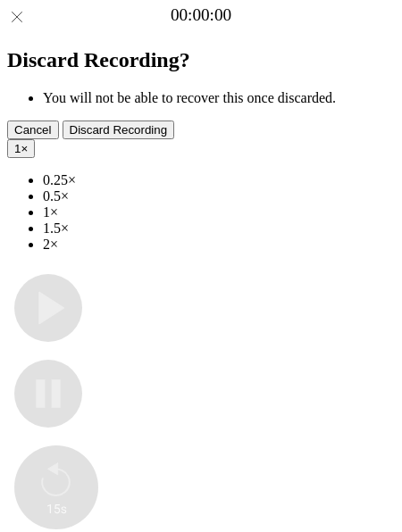 The image size is (402, 532). What do you see at coordinates (17, 148) in the screenshot?
I see `span: 1` at bounding box center [17, 148].